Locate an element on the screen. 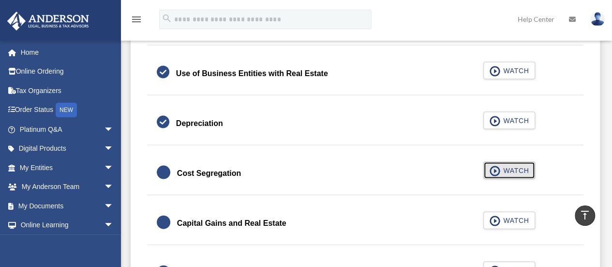 The image size is (612, 267). a: My Anderson Teamarrow_drop_down is located at coordinates (67, 187).